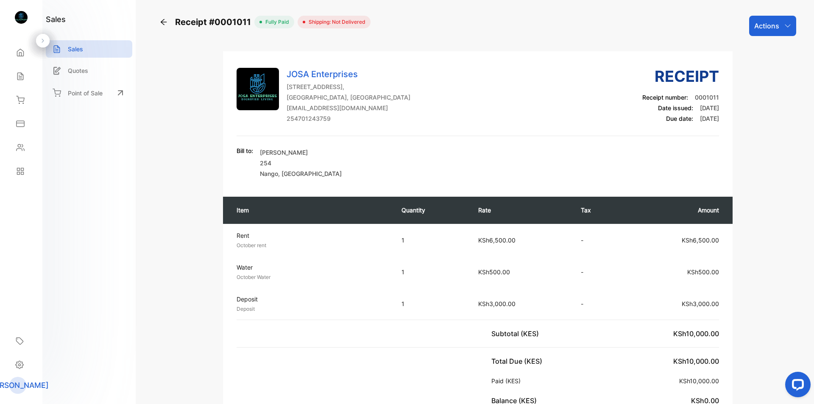 The width and height of the screenshot is (814, 404). I want to click on p: Point of Sale, so click(85, 93).